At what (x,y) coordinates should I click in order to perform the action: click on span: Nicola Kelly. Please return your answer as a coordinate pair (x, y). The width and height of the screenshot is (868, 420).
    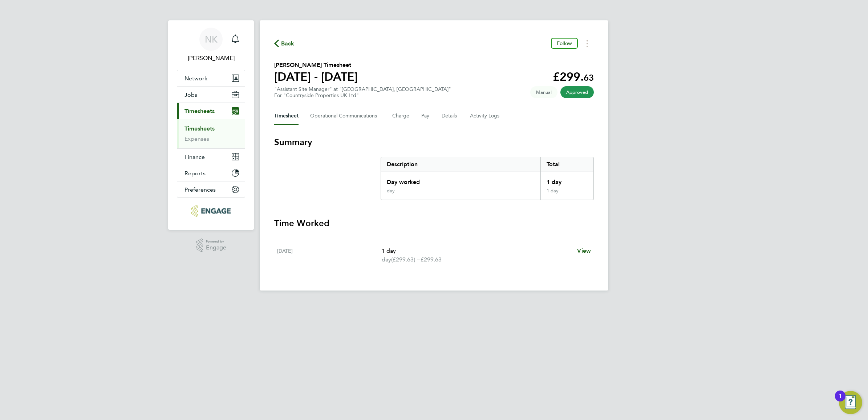
    Looking at the image, I should click on (211, 58).